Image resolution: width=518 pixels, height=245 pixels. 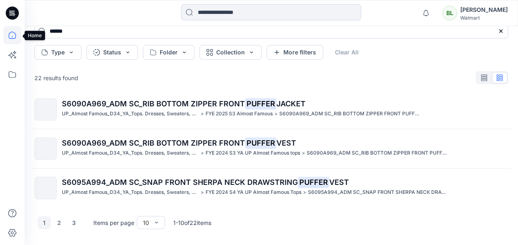 What do you see at coordinates (271, 149) in the screenshot?
I see `a: S6090A969_ADM SC_RIB BOTTOM ZIPPER FRONTPUFFERVESTUP_Almost Famous_D34_YA_Tops. Dresses, Sweaters...` at bounding box center [271, 149].